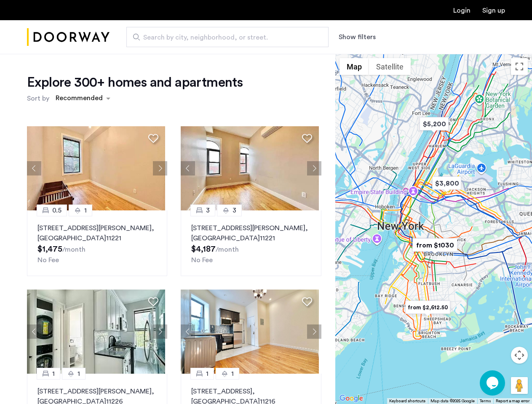  What do you see at coordinates (135, 82) in the screenshot?
I see `h1: Explore 300+ homes and apartments` at bounding box center [135, 82].